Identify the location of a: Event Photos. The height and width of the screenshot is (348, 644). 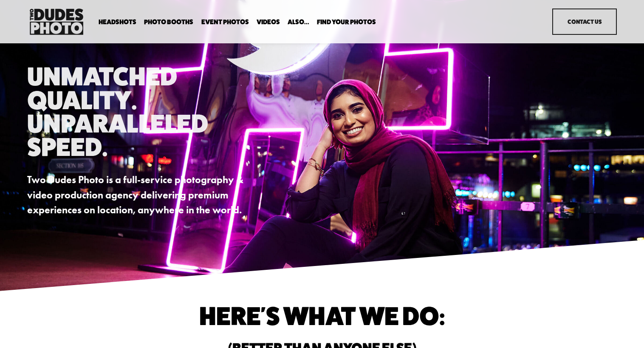
(225, 21).